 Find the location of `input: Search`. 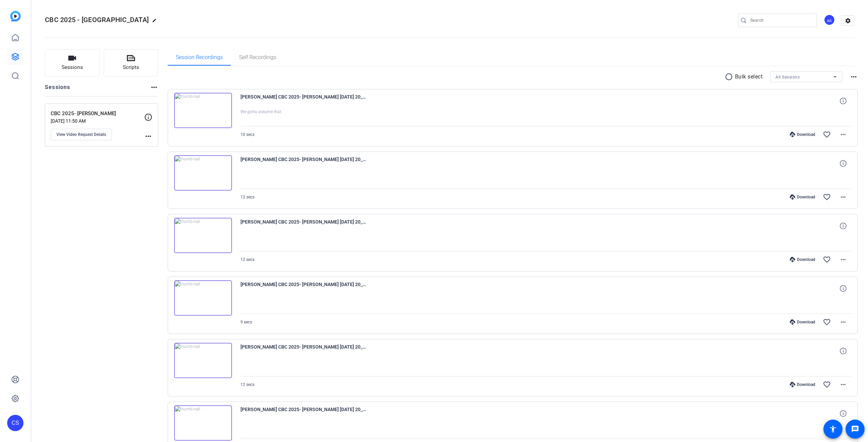

input: Search is located at coordinates (781, 20).